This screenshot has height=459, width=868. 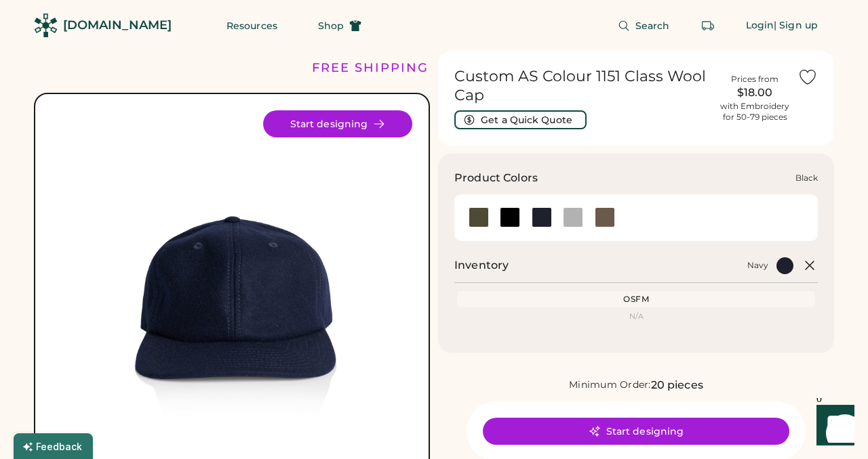 I want to click on h1: Custom AS Colour 1151 Class Wool Cap, so click(x=583, y=86).